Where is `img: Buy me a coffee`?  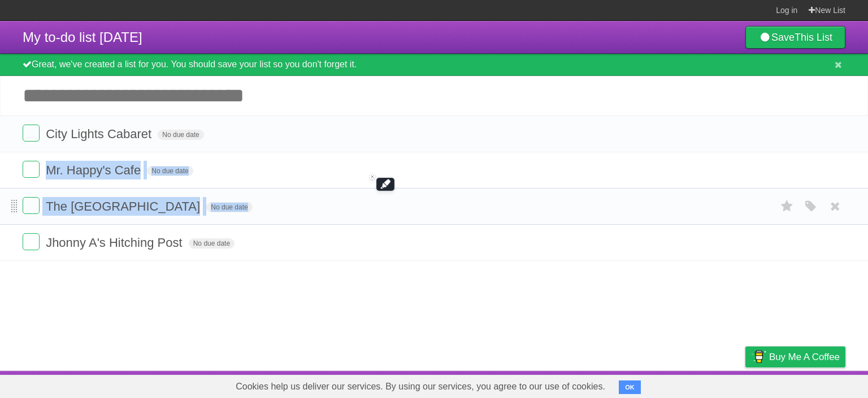
img: Buy me a coffee is located at coordinates (759, 357).